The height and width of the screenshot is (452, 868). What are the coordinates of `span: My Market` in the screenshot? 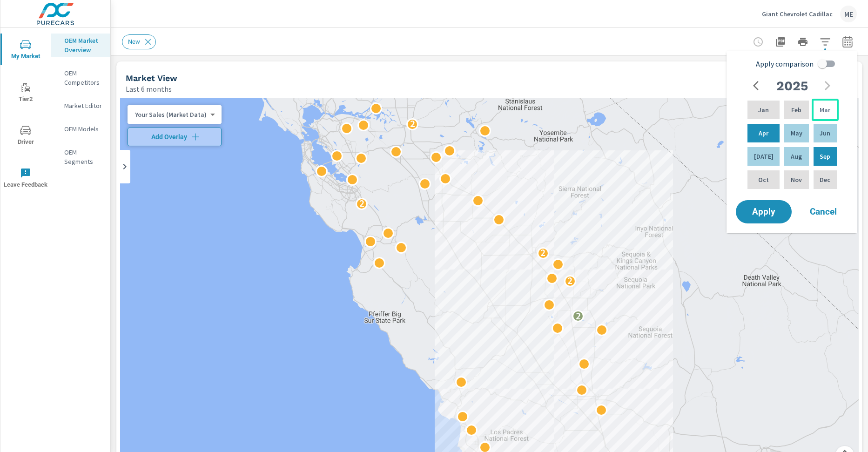 It's located at (25, 50).